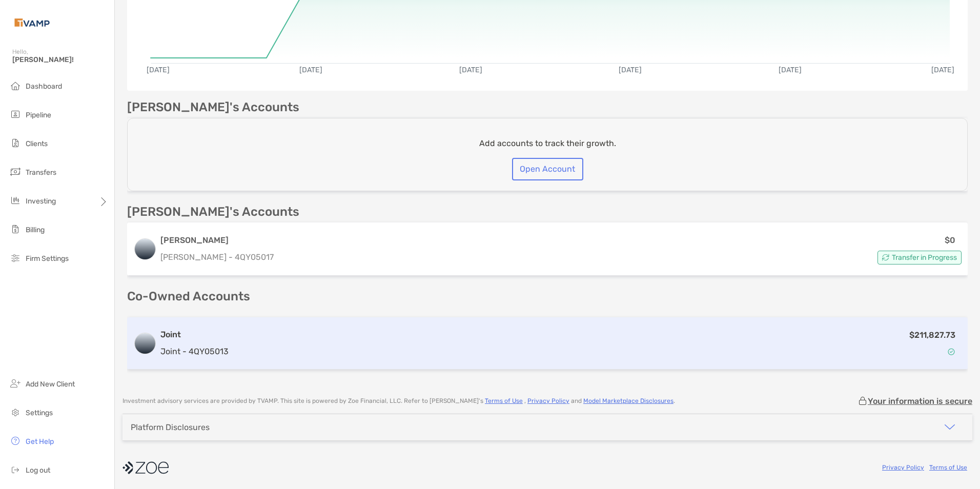 This screenshot has width=980, height=489. Describe the element at coordinates (15, 85) in the screenshot. I see `img: dashboard icon` at that location.